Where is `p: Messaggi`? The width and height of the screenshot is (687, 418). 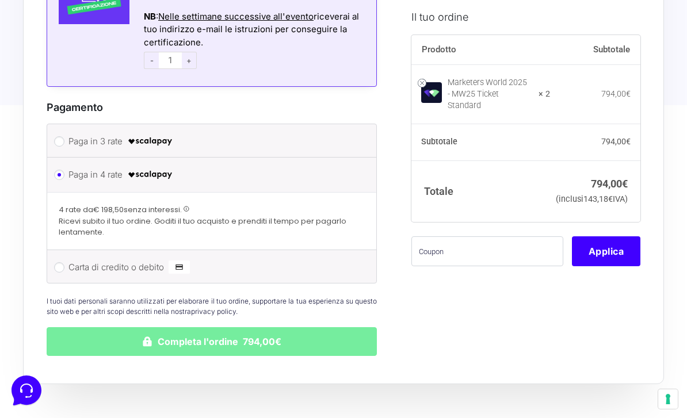
p: Messaggi is located at coordinates (115, 333).